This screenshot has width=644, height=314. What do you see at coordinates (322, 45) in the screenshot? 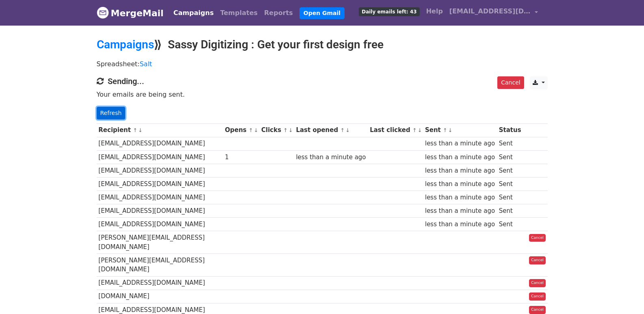
I see `h2: ⟫ Sassy Digitizing : Get your first design free` at bounding box center [322, 45].